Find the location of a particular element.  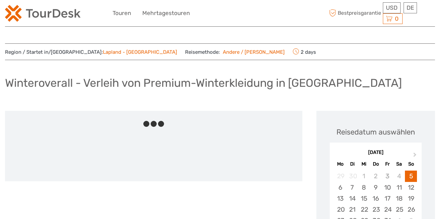

a: Mehrtagestouren is located at coordinates (166, 13).